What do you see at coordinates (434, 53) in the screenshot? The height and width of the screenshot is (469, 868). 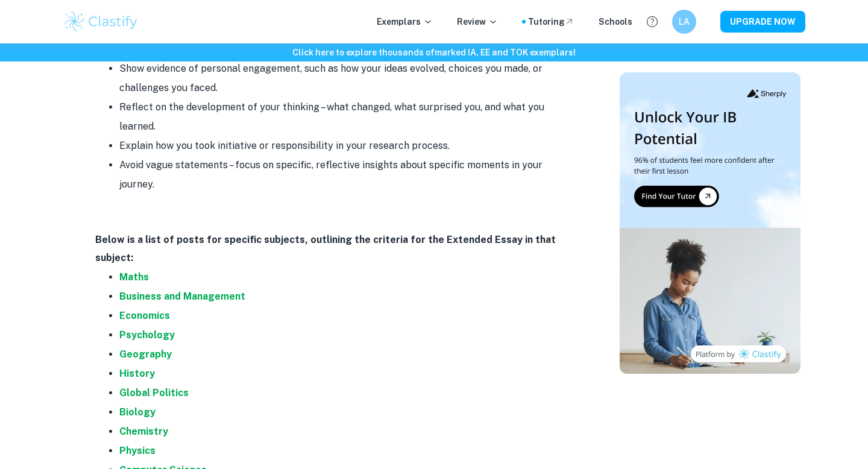 I see `h6: Click here to explore thousands of marked IA, EE and TOK exemplars !` at bounding box center [434, 53].